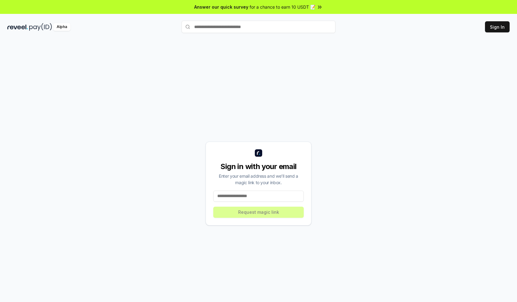  What do you see at coordinates (259, 153) in the screenshot?
I see `img: logo_small` at bounding box center [259, 153].